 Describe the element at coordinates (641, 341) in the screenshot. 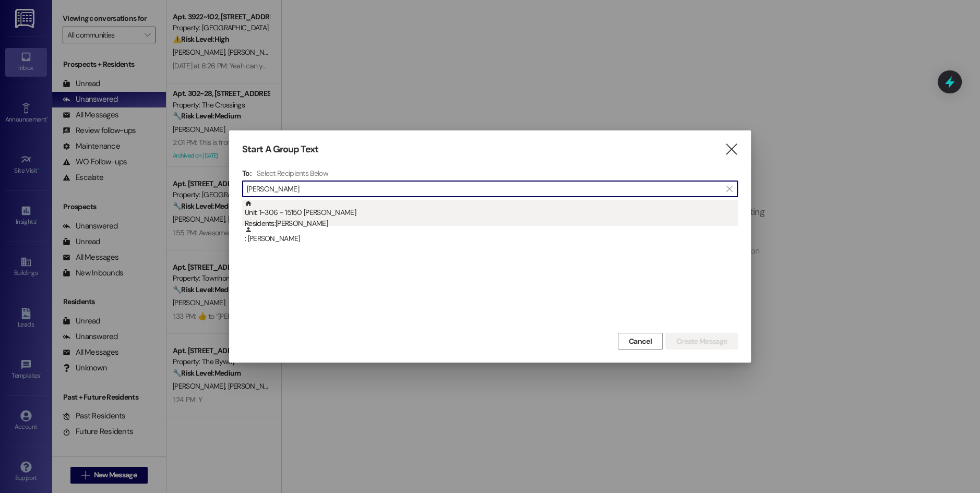

I see `span: Cancel` at that location.